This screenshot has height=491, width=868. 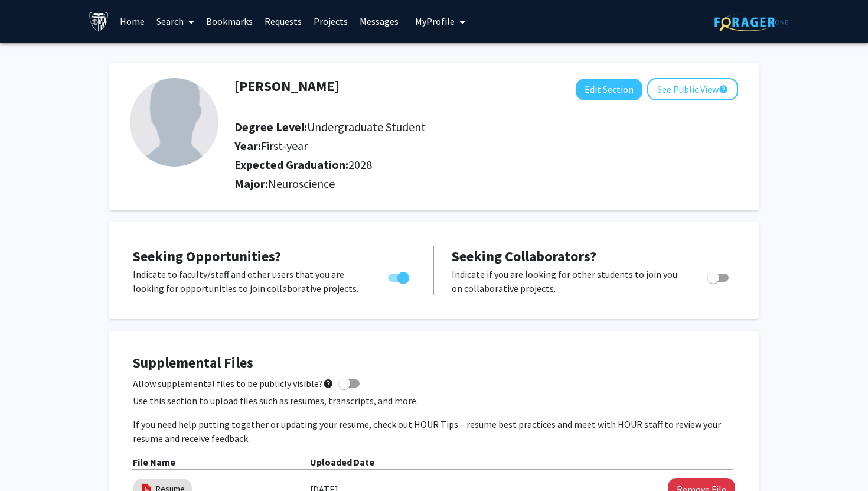 I want to click on a: Bookmarks, so click(x=229, y=21).